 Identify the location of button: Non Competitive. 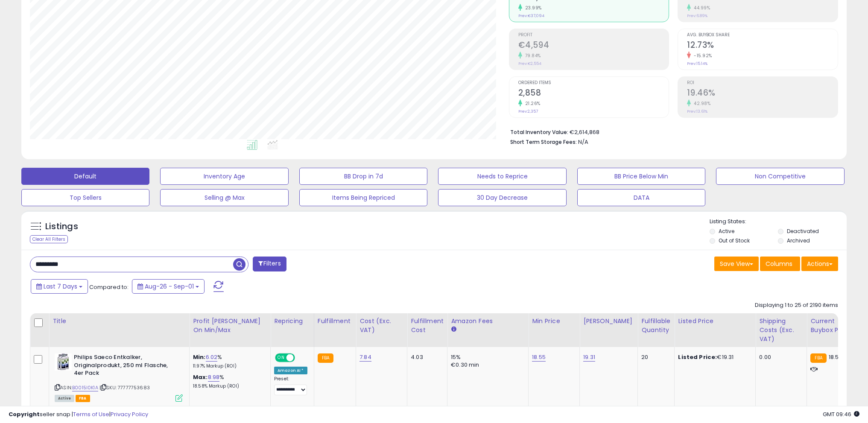
(780, 176).